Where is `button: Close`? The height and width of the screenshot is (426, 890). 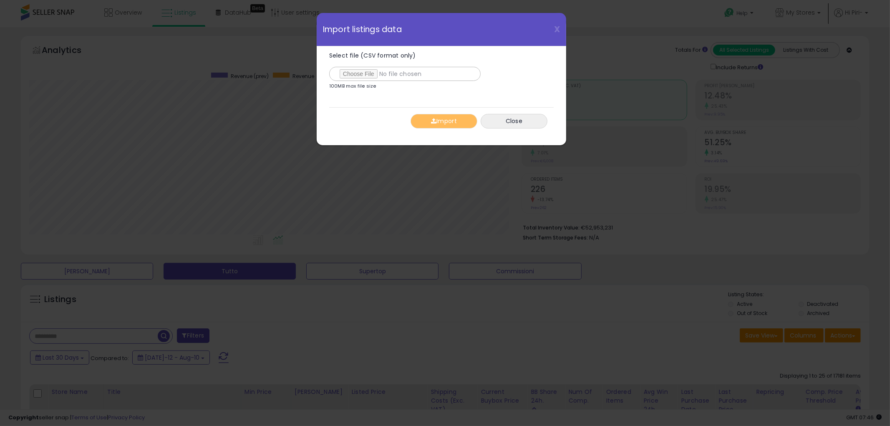
button: Close is located at coordinates (514, 121).